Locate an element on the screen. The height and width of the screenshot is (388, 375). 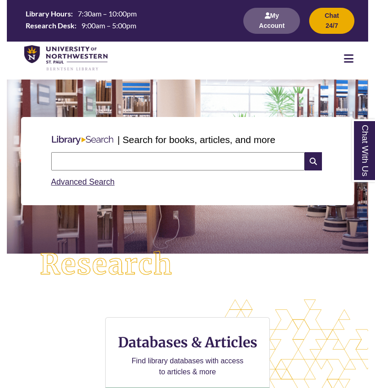
th: Library Hours: is located at coordinates (48, 14).